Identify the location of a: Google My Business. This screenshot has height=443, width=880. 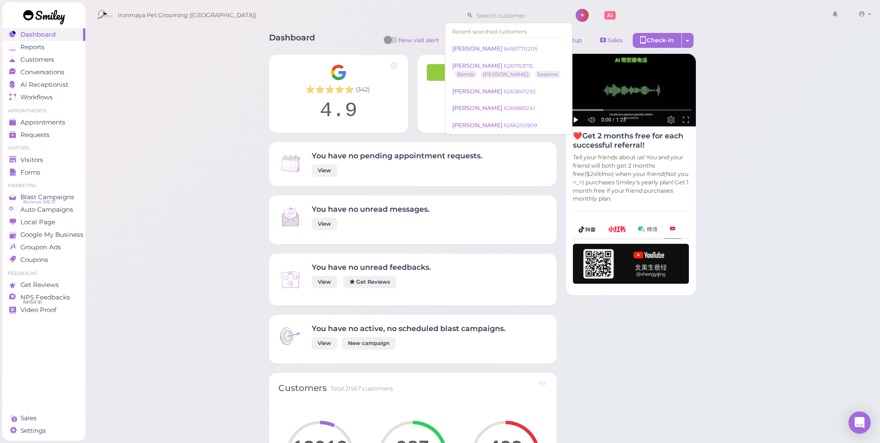
(44, 234).